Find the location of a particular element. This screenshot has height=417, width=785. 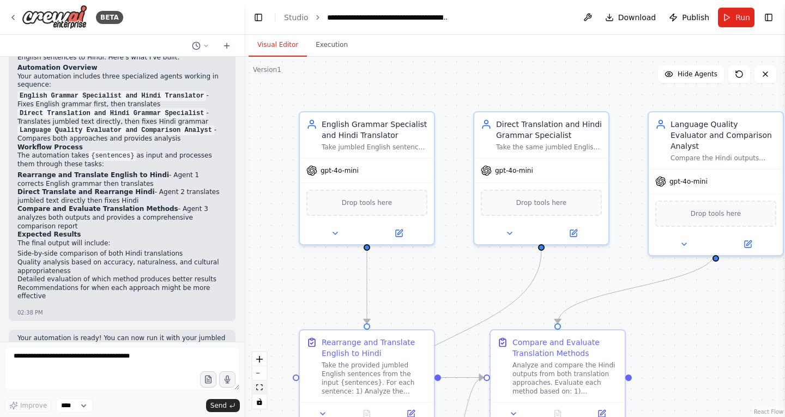

p: The final output will include: is located at coordinates (122, 244).